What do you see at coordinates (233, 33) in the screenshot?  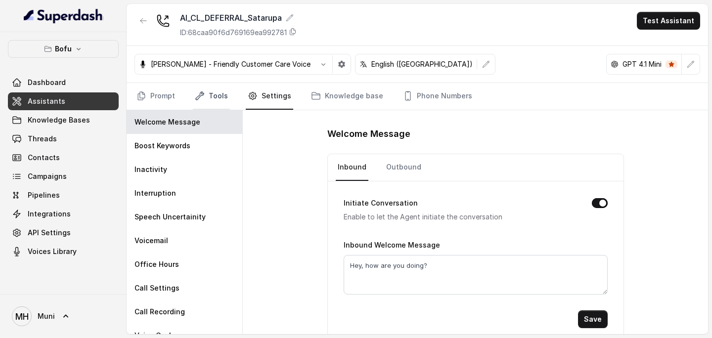 I see `p: ID: 68caa90f6d769169ea992781` at bounding box center [233, 33].